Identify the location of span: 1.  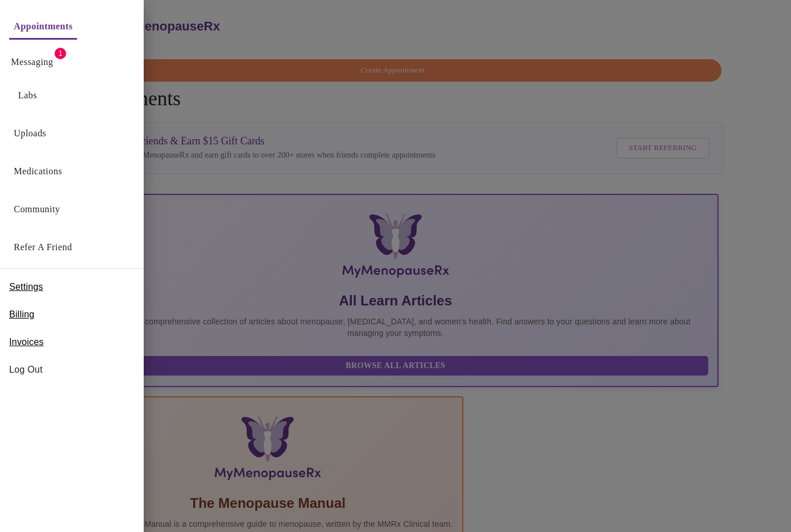
(60, 54).